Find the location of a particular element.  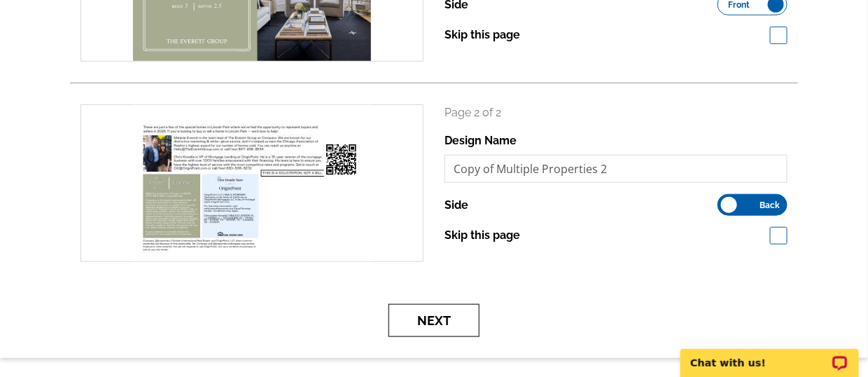

span: Front is located at coordinates (739, 5).